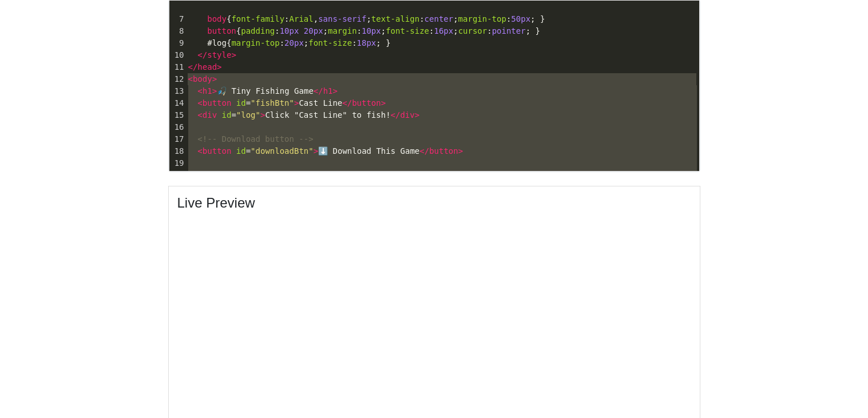 The height and width of the screenshot is (418, 868). What do you see at coordinates (263, 91) in the screenshot?
I see `span: 🎣 Tiny Fishing Game` at bounding box center [263, 91].